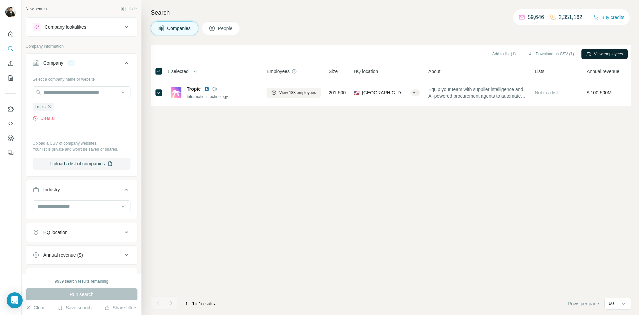  Describe the element at coordinates (11, 12) in the screenshot. I see `img: Avatar` at that location.